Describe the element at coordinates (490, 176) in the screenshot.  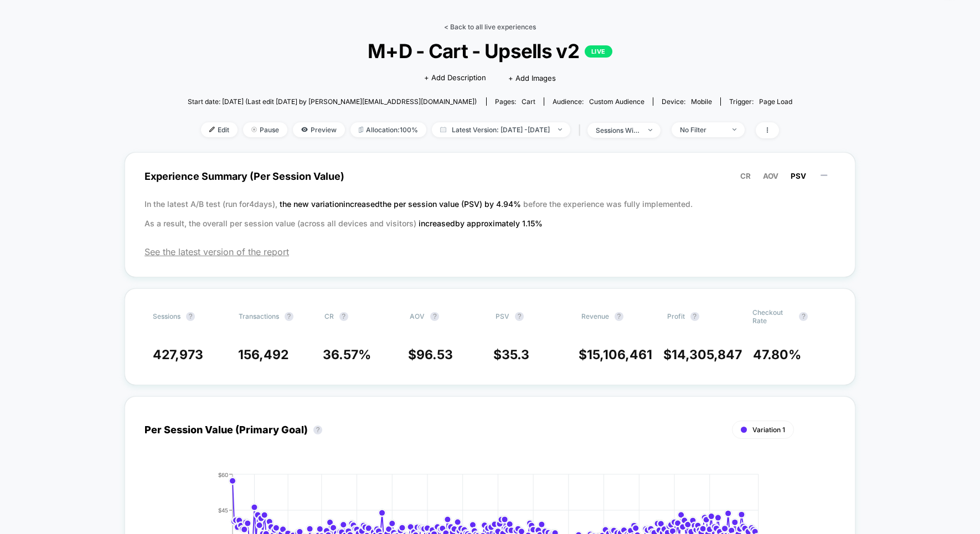
I see `span: Experience Summary (Per Session Value)` at that location.